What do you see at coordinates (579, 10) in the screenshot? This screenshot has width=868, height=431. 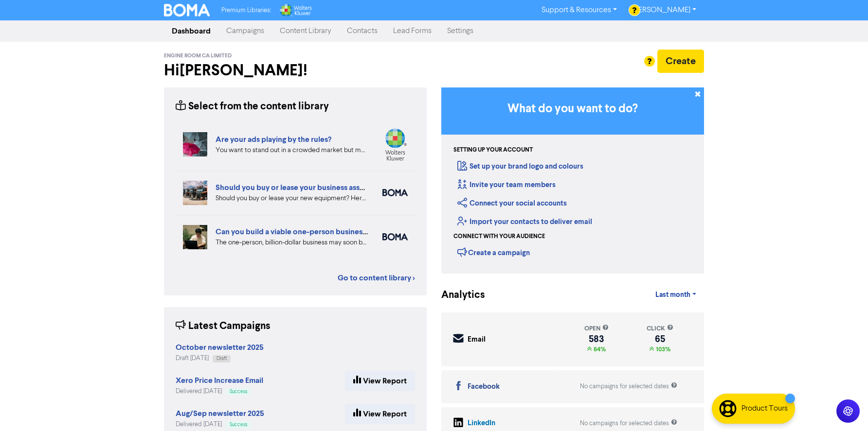 I see `a: Support & Resources` at bounding box center [579, 10].